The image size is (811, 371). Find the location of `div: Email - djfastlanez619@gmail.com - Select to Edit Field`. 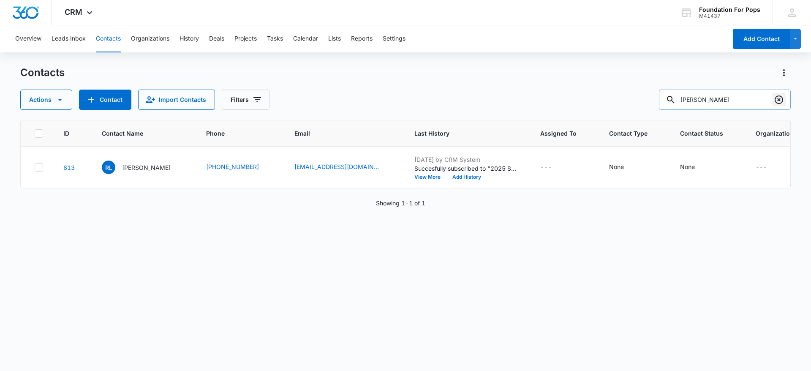

div: Email - djfastlanez619@gmail.com - Select to Edit Field is located at coordinates (344, 167).